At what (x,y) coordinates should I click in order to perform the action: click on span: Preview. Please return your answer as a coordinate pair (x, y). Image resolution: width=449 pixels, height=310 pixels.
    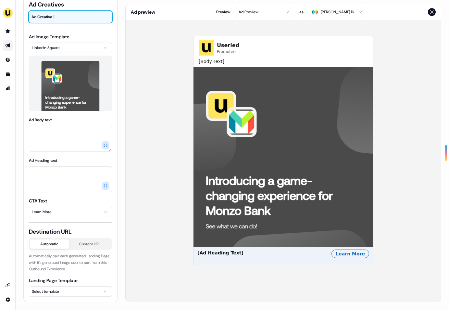
    Looking at the image, I should click on (223, 12).